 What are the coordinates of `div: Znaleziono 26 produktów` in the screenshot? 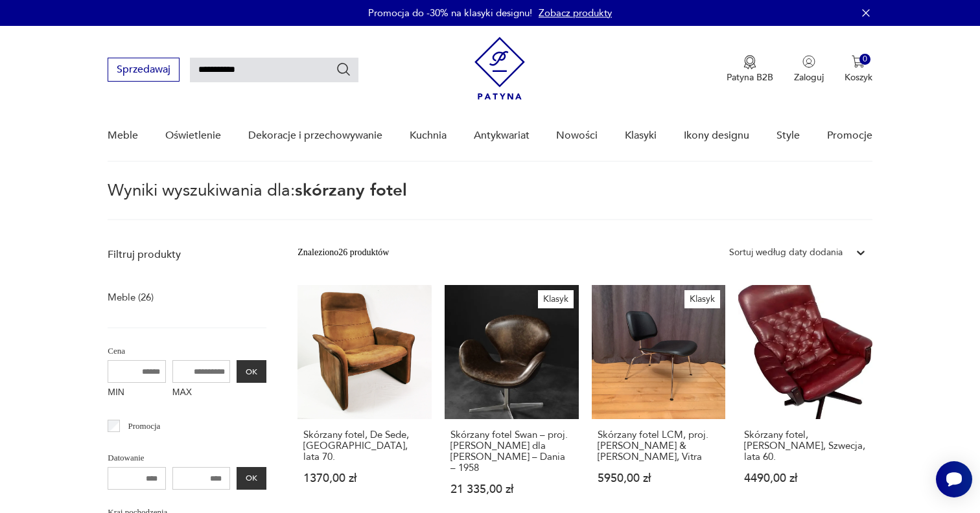 It's located at (343, 252).